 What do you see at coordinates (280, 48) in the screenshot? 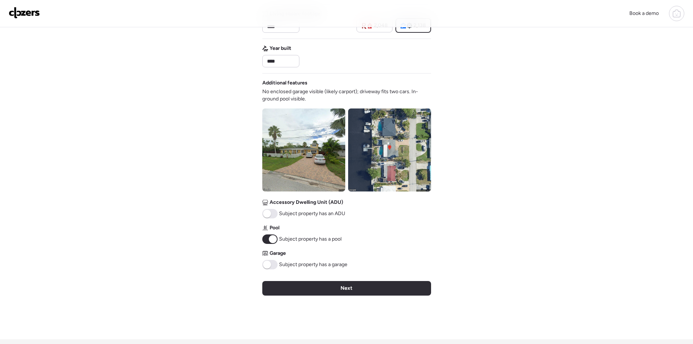
I see `span: Year built` at bounding box center [280, 48].